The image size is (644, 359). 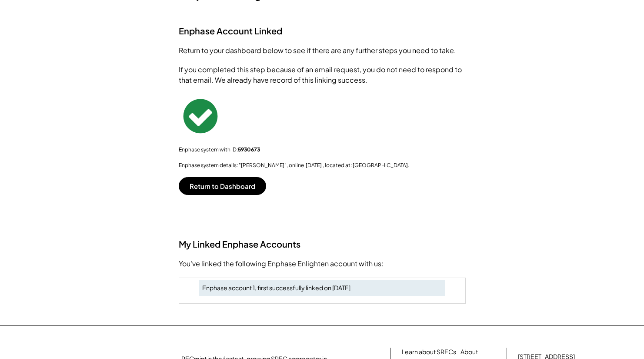 What do you see at coordinates (322, 149) in the screenshot?
I see `div: Enphase system with ID:` at bounding box center [322, 149].